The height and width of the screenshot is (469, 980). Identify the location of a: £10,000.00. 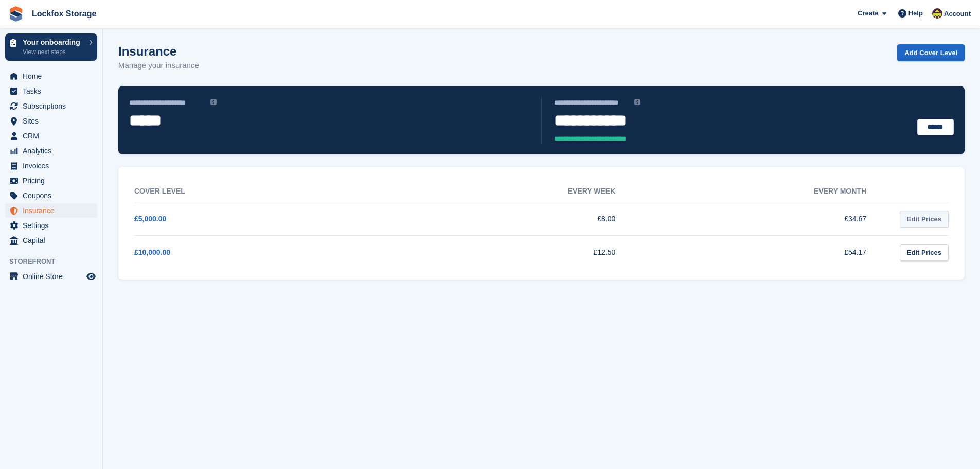
(153, 252).